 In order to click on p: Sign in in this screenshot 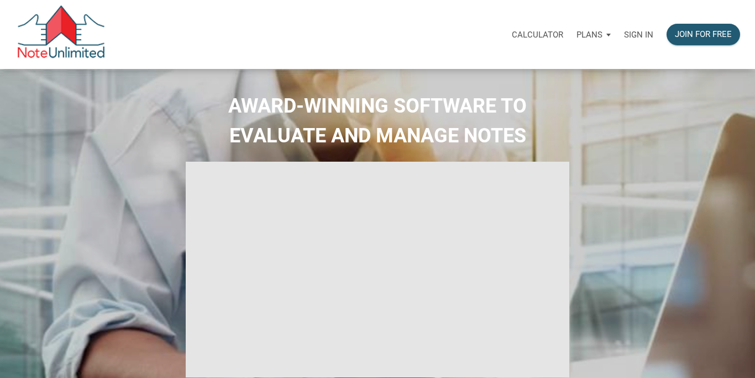, I will do `click(638, 35)`.